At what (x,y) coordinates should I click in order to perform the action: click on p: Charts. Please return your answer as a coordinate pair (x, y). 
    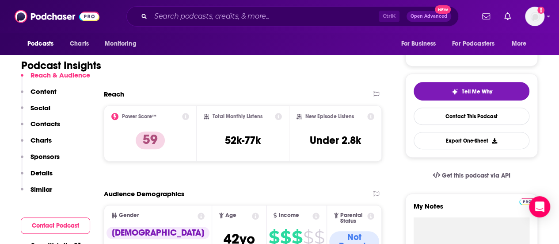
    Looking at the image, I should click on (41, 140).